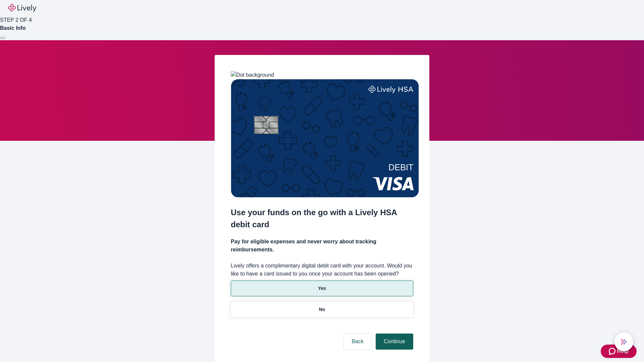 This screenshot has height=362, width=644. Describe the element at coordinates (624, 342) in the screenshot. I see `button: chat` at that location.